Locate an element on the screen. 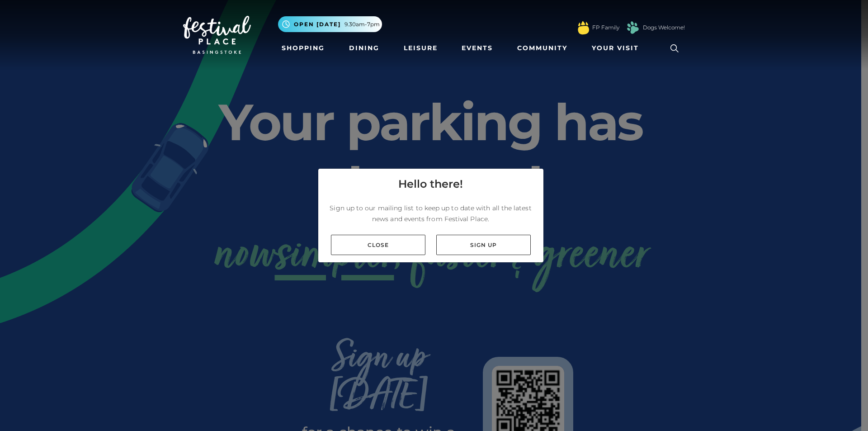 The height and width of the screenshot is (431, 868). h4: Hello there! is located at coordinates (431, 184).